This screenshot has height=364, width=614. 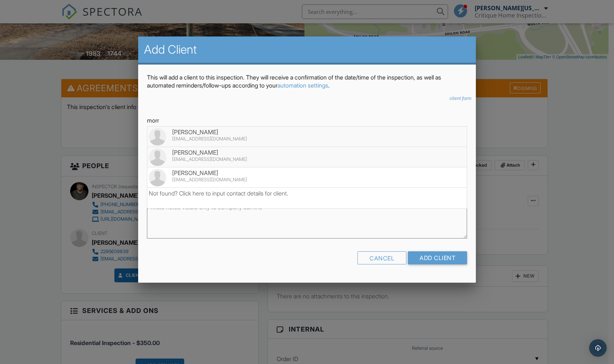 What do you see at coordinates (302, 85) in the screenshot?
I see `a: automation settings` at bounding box center [302, 85].